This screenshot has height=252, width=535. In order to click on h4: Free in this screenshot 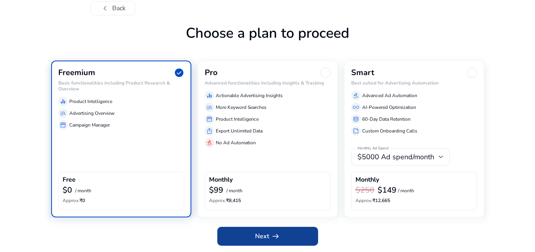, I will do `click(69, 180)`.